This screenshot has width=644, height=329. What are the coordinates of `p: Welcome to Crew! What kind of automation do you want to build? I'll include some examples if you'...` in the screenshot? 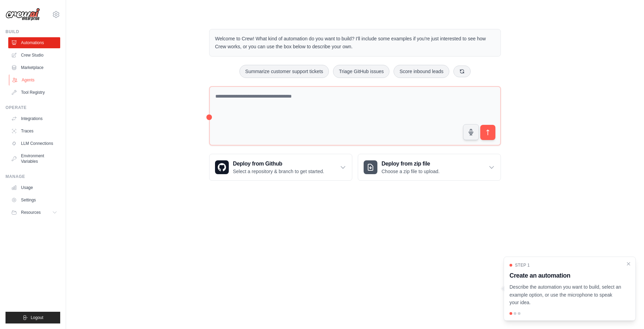 It's located at (355, 43).